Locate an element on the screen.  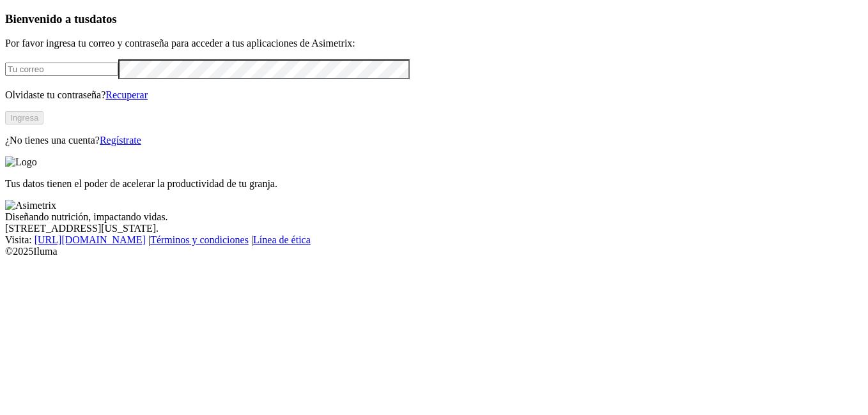
a: Términos y condiciones is located at coordinates (199, 239).